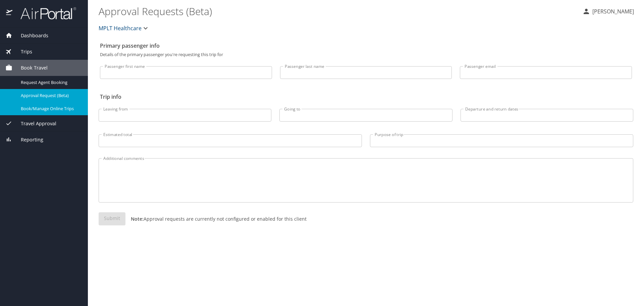  Describe the element at coordinates (337, 11) in the screenshot. I see `h1: Approval Requests (Beta)` at that location.